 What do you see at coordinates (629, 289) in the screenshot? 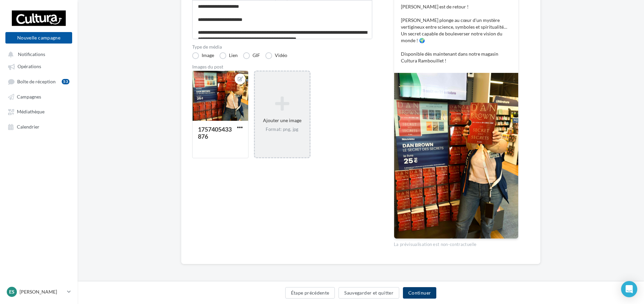
I see `div: Open Intercom Messenger` at bounding box center [629, 289].